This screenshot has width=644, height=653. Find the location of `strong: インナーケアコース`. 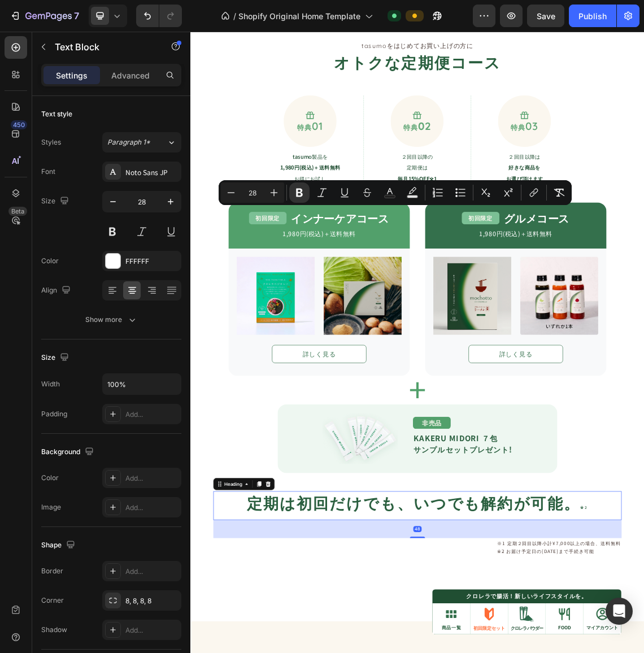

strong: インナーケアコース is located at coordinates (223, 279).